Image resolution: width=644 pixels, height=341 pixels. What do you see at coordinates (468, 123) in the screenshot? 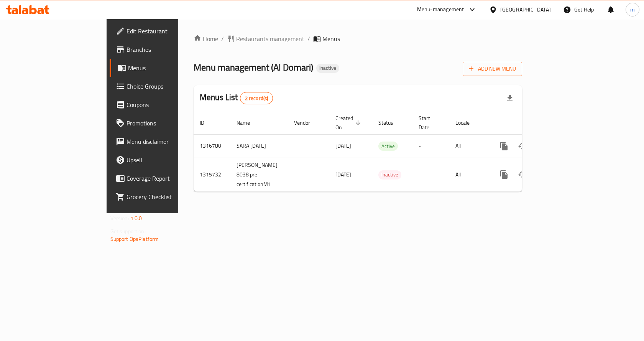
I see `span: Locale` at bounding box center [468, 123].